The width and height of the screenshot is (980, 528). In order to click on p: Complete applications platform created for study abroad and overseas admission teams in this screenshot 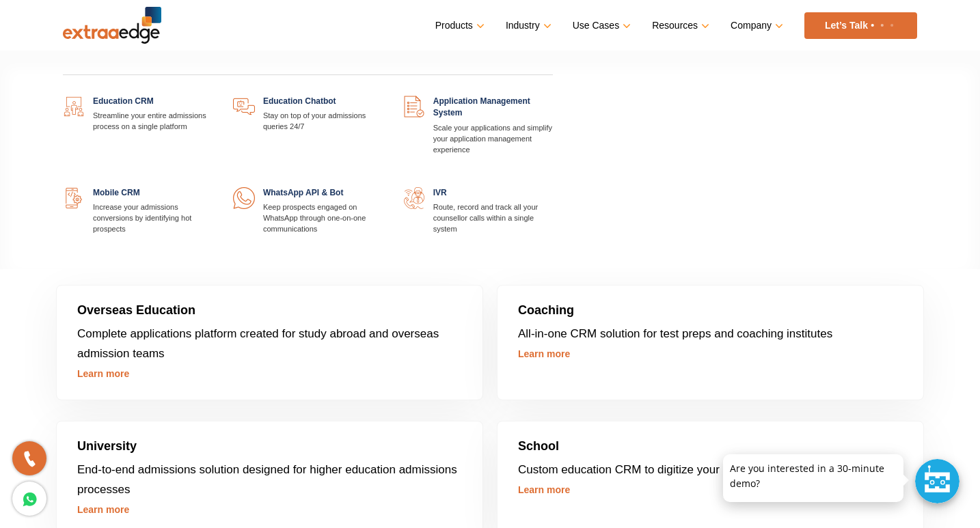, I will do `click(269, 344)`.